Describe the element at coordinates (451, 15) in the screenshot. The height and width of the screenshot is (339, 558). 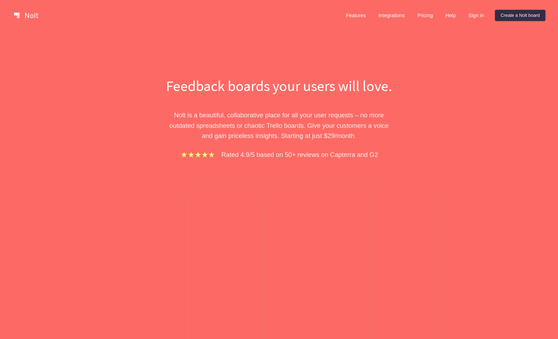
I see `a: Help` at that location.